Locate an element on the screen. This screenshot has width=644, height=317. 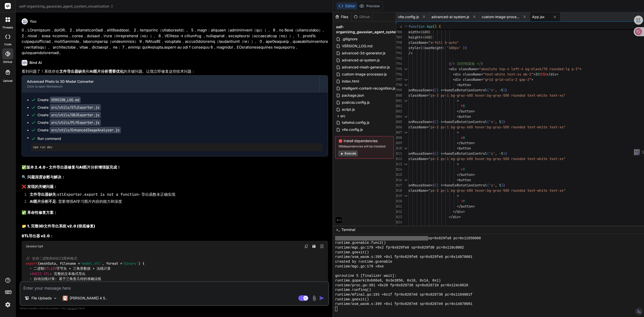
button: Save file is located at coordinates (314, 246).